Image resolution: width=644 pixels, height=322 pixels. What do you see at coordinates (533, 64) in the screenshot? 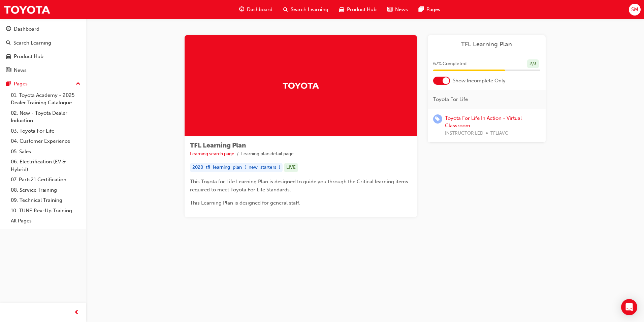
I see `div: 2 / 3` at bounding box center [533, 64].